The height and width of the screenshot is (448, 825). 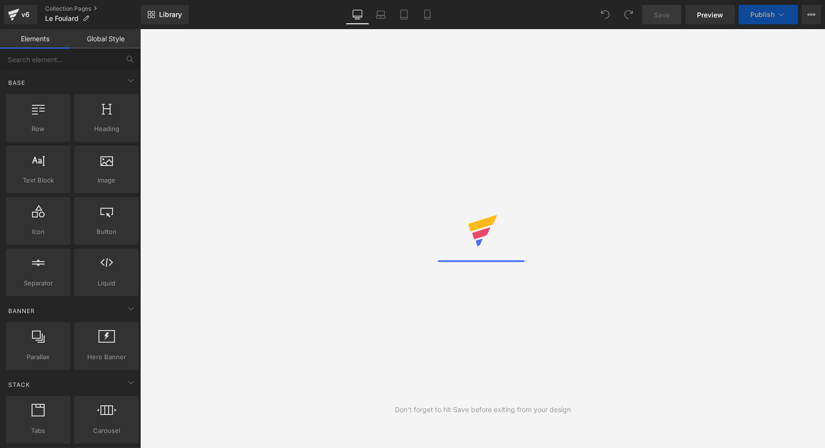 What do you see at coordinates (106, 231) in the screenshot?
I see `span: Button` at bounding box center [106, 231].